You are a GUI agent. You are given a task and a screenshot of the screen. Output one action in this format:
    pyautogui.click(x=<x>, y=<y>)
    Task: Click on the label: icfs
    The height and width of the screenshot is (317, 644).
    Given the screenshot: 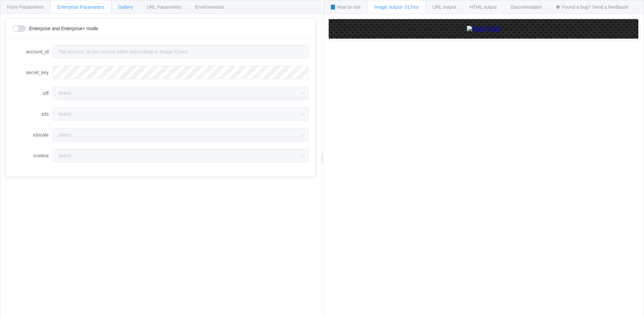 What is the action you would take?
    pyautogui.click(x=32, y=114)
    